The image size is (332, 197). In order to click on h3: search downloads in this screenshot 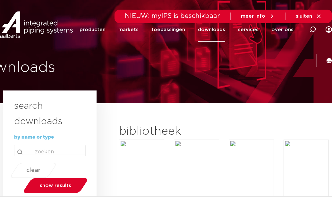, I will do `click(50, 114)`.